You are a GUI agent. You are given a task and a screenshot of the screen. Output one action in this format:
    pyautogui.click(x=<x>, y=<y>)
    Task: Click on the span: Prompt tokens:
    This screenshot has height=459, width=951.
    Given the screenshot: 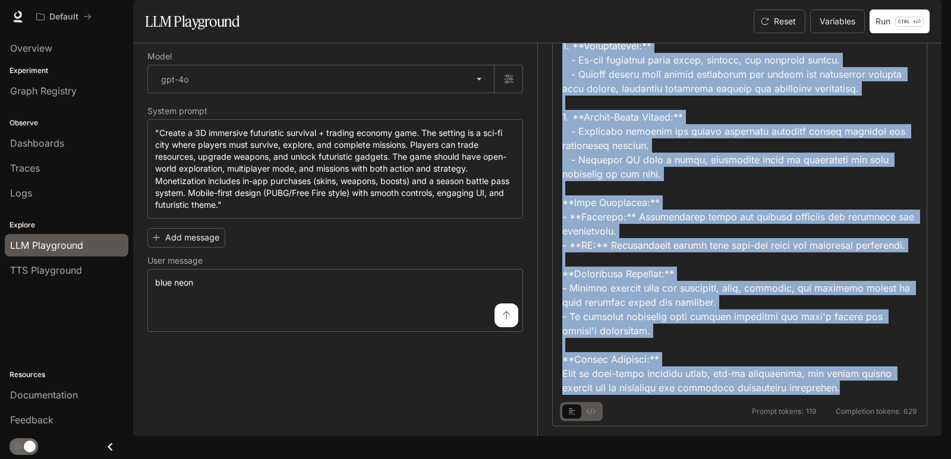 What is the action you would take?
    pyautogui.click(x=777, y=412)
    